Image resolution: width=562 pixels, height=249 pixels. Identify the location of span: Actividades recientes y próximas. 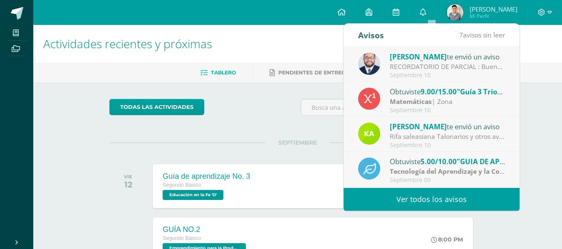
(128, 44).